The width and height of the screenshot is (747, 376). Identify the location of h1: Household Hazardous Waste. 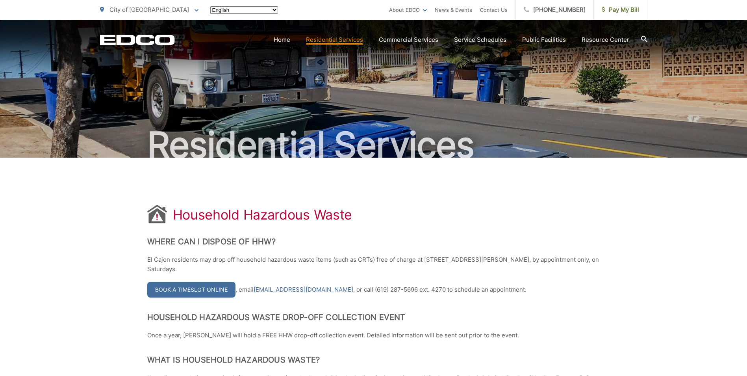
(263, 215).